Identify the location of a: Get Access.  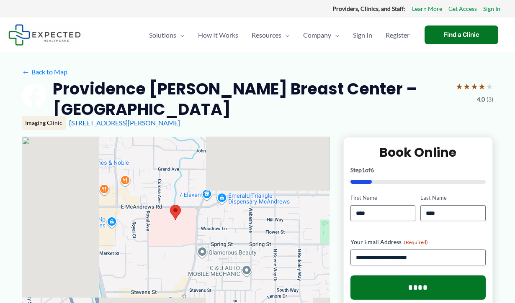
(462, 9).